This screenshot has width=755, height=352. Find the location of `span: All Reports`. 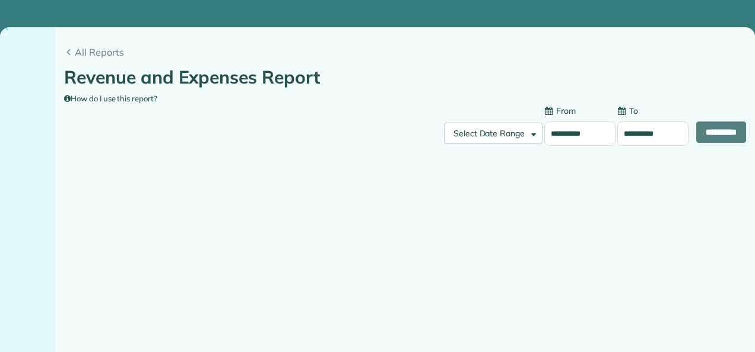

span: All Reports is located at coordinates (410, 52).